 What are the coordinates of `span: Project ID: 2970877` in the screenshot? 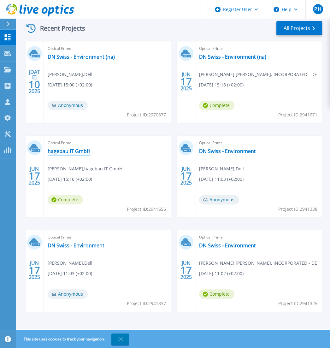 It's located at (146, 115).